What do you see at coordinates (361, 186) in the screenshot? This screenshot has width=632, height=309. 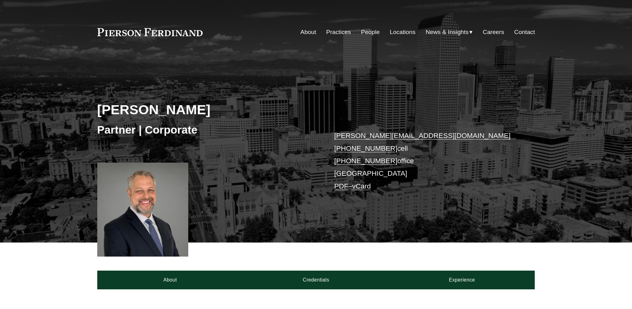 I see `a: vCard` at bounding box center [361, 186].